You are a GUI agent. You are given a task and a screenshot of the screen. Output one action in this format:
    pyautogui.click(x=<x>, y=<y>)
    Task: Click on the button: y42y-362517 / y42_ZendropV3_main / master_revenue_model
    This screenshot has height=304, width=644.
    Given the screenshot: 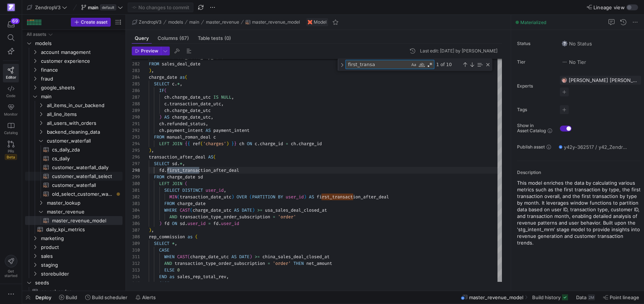 What is the action you would take?
    pyautogui.click(x=594, y=147)
    